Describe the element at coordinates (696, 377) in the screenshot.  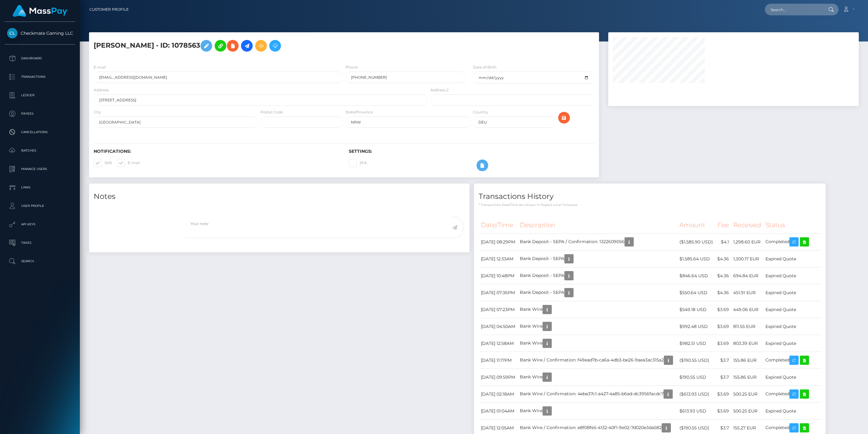
I see `td: $190.55 USD` at that location.